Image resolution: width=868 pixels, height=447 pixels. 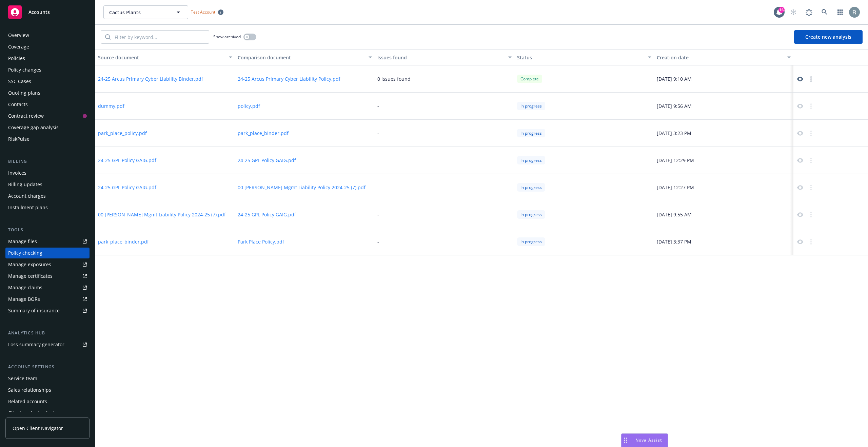 I want to click on div: Service team, so click(x=23, y=379).